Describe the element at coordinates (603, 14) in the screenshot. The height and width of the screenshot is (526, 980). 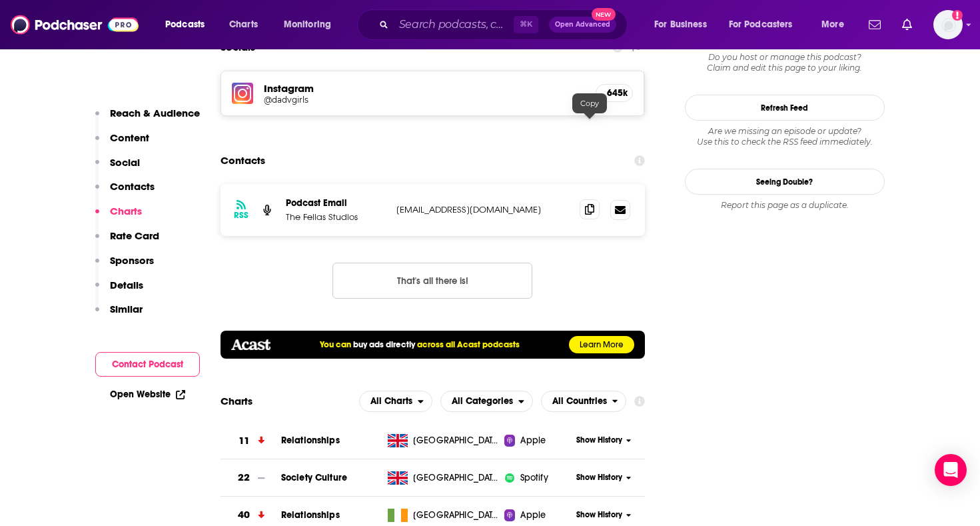
I see `span: New` at that location.